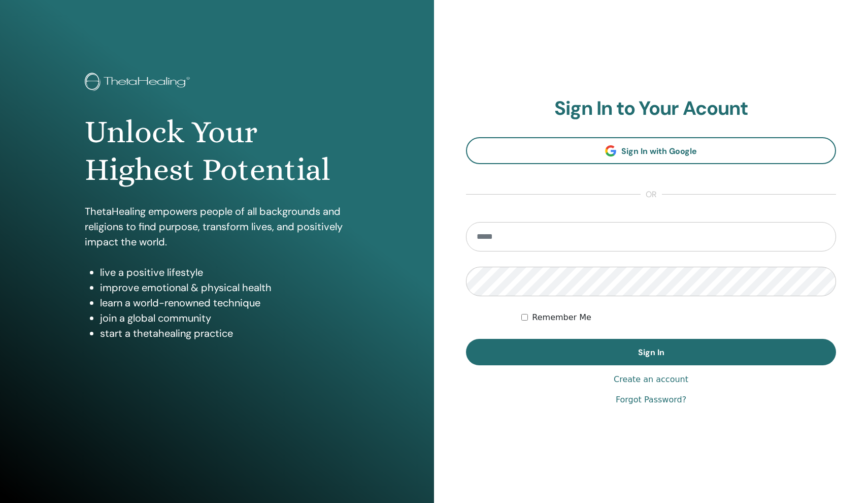  Describe the element at coordinates (679, 318) in the screenshot. I see `div: Keep me authenticated indefinitely or until I manually logout` at that location.